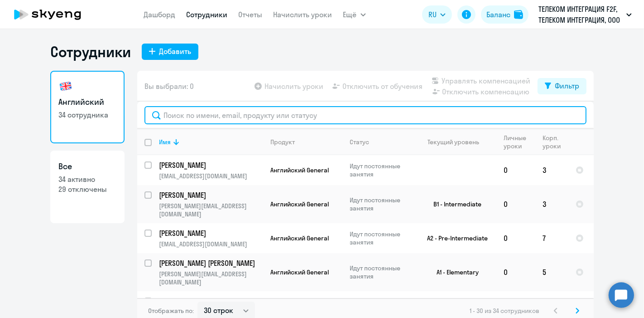 The height and width of the screenshot is (318, 644). I want to click on span: Вы выбрали: 0, so click(169, 86).